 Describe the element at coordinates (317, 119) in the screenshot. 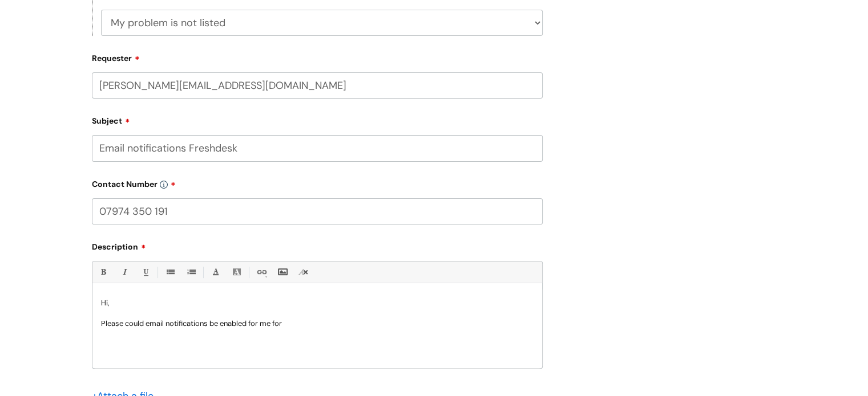

I see `label: Subject` at that location.